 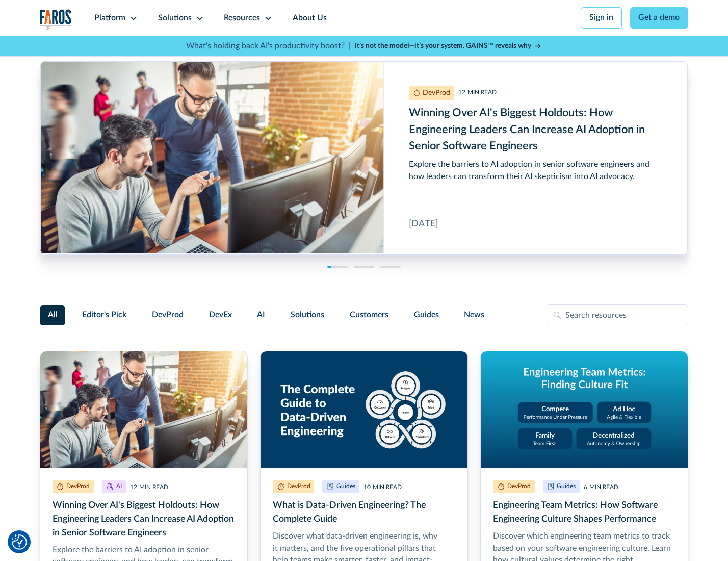 What do you see at coordinates (19, 542) in the screenshot?
I see `button: Cookie Settings` at bounding box center [19, 542].